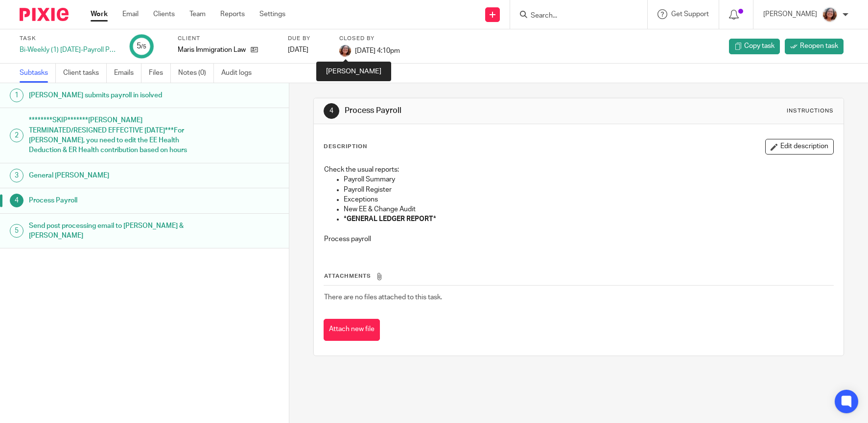  I want to click on a: Notes (0), so click(196, 73).